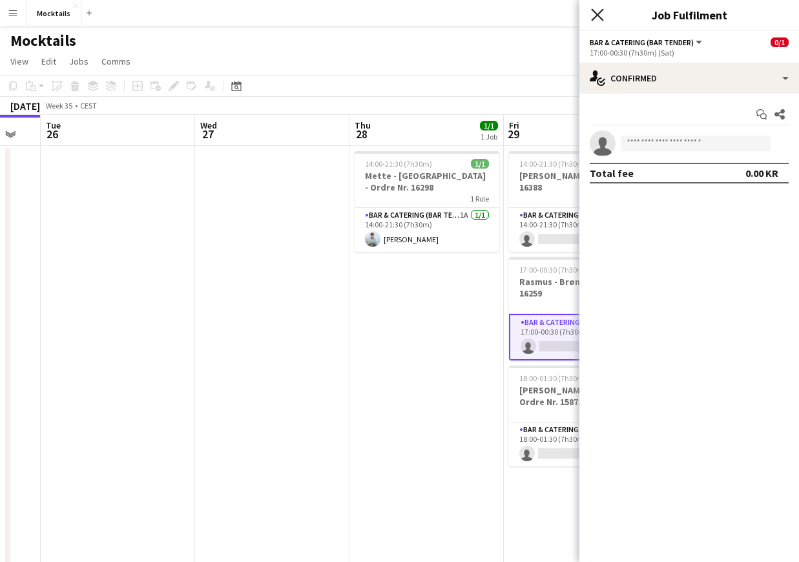 This screenshot has width=799, height=562. Describe the element at coordinates (780, 42) in the screenshot. I see `span: 0/1` at that location.